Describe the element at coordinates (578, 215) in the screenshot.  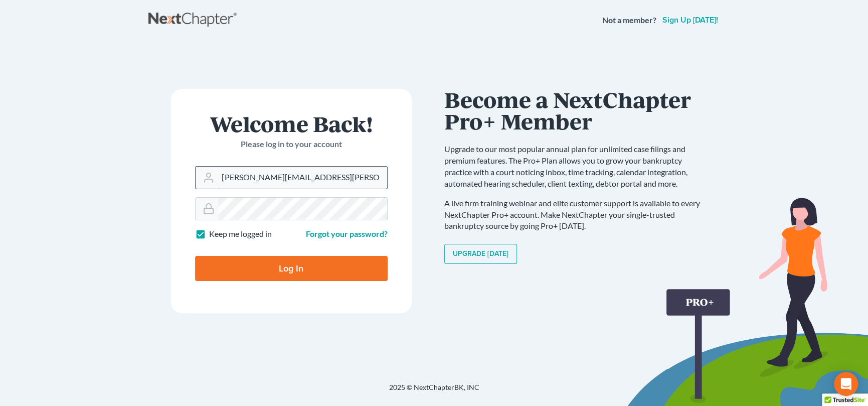
I see `p: A live firm training webinar and elite customer support is available to every NextChapter Pro+ ac...` at that location.